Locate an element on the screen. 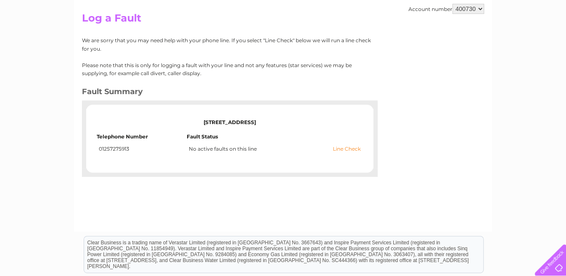 The image size is (566, 276). p: Please note that this is only for logging a fault with your line and not any features (star servi... is located at coordinates (226, 69).